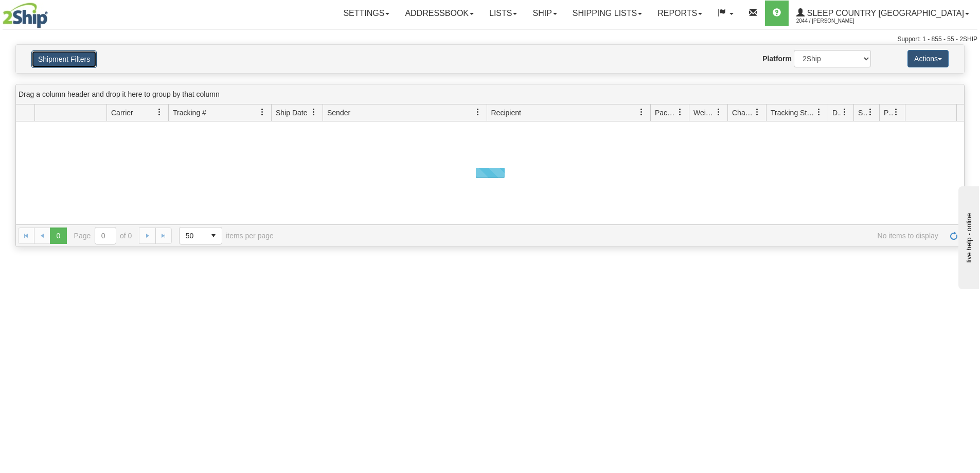  I want to click on span: Page of 0, so click(103, 235).